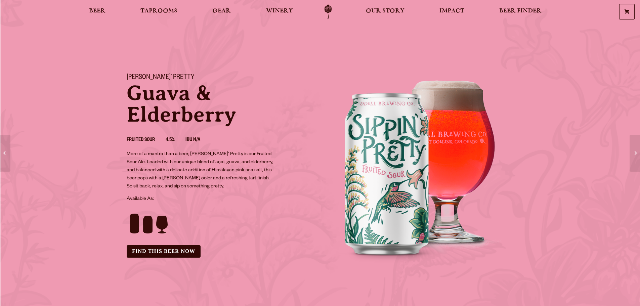  Describe the element at coordinates (97, 11) in the screenshot. I see `span: Beer` at that location.